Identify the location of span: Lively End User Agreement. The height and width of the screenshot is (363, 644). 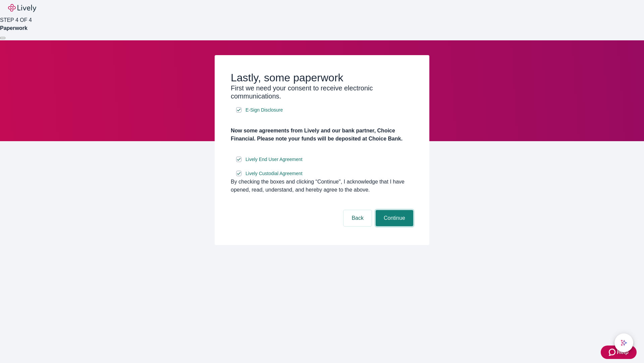
(274, 159).